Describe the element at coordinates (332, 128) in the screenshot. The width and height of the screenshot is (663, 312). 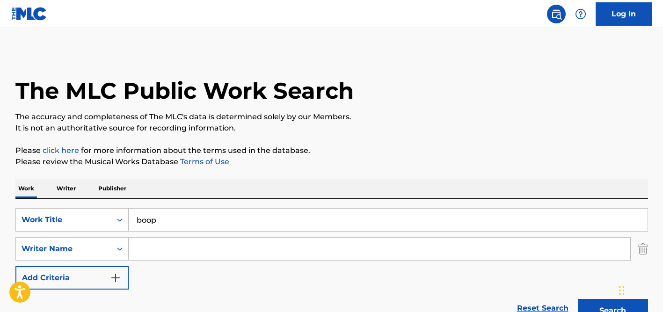
I see `p: It is not an authoritative source for recording information.` at that location.